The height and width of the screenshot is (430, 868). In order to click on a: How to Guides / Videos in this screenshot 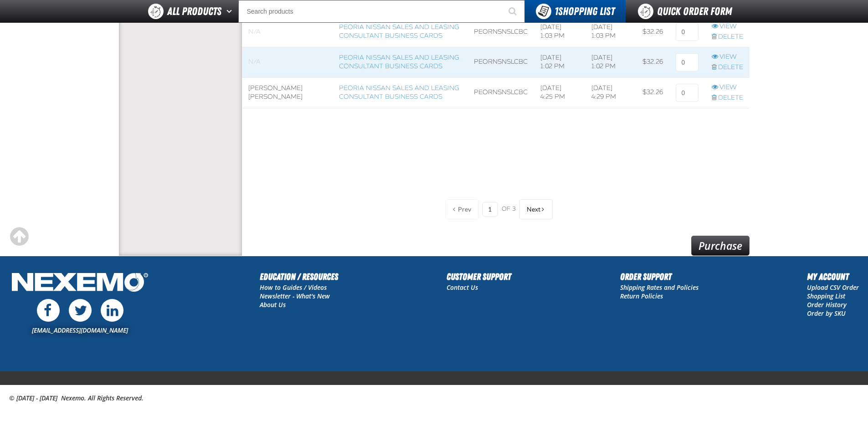, I will do `click(293, 287)`.